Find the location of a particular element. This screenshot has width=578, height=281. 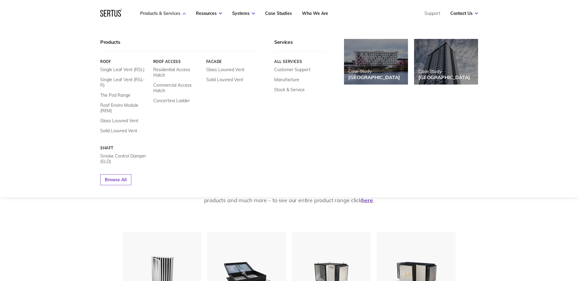

a: Products & Services is located at coordinates (163, 13).